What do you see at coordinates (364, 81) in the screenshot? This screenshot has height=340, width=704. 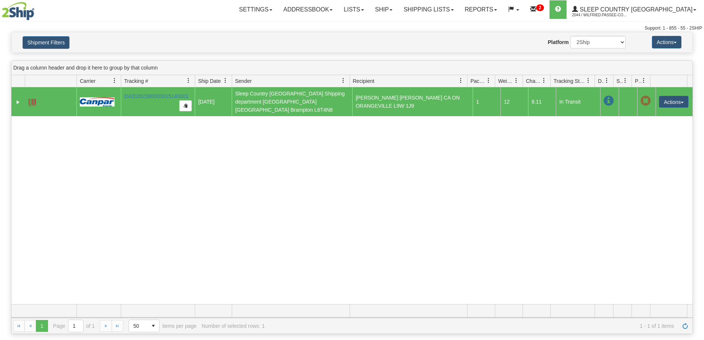 I see `span: Recipient` at bounding box center [364, 81].